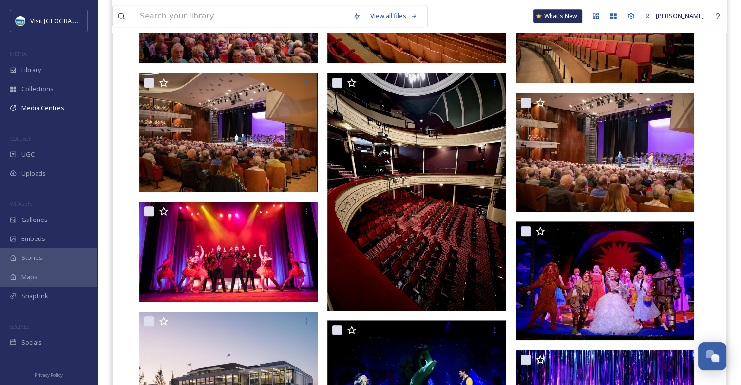 Image resolution: width=741 pixels, height=385 pixels. What do you see at coordinates (605, 152) in the screenshot?
I see `img: Congress Opening 24 March LPO_Matt Kuchta-126.jpg` at bounding box center [605, 152].